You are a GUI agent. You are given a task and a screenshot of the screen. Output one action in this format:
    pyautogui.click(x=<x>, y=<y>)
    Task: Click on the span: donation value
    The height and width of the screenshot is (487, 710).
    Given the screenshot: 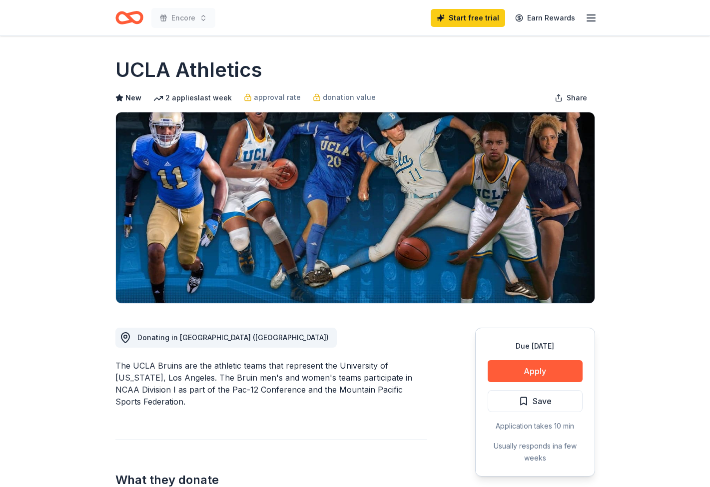 What is the action you would take?
    pyautogui.click(x=349, y=97)
    